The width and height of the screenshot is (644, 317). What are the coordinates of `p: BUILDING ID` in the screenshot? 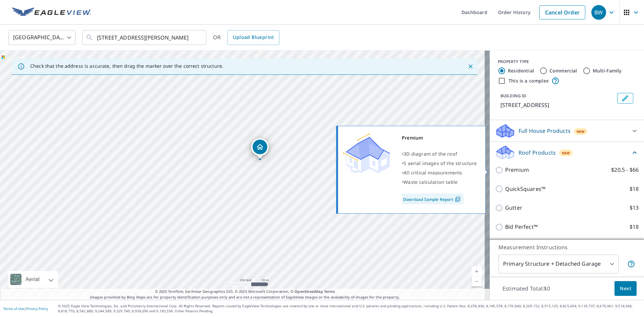 It's located at (513, 96).